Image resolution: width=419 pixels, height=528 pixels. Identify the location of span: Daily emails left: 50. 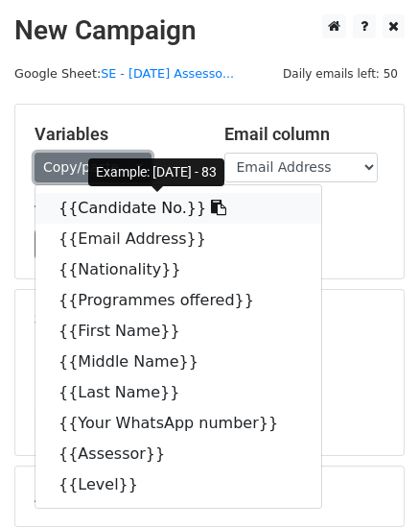
(341, 74).